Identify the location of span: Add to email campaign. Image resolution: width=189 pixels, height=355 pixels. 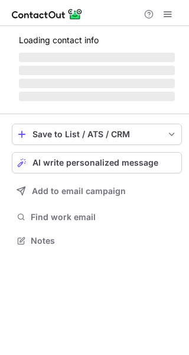
(79, 191).